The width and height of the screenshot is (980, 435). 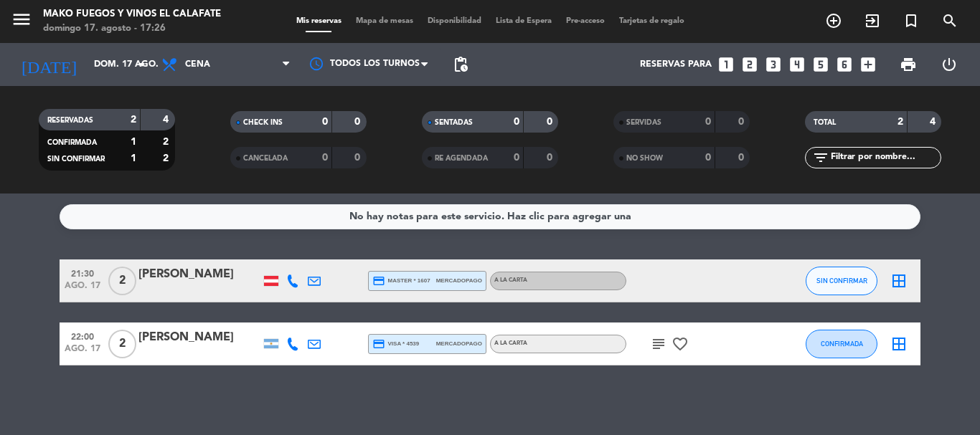 I want to click on i: looks_3, so click(x=773, y=65).